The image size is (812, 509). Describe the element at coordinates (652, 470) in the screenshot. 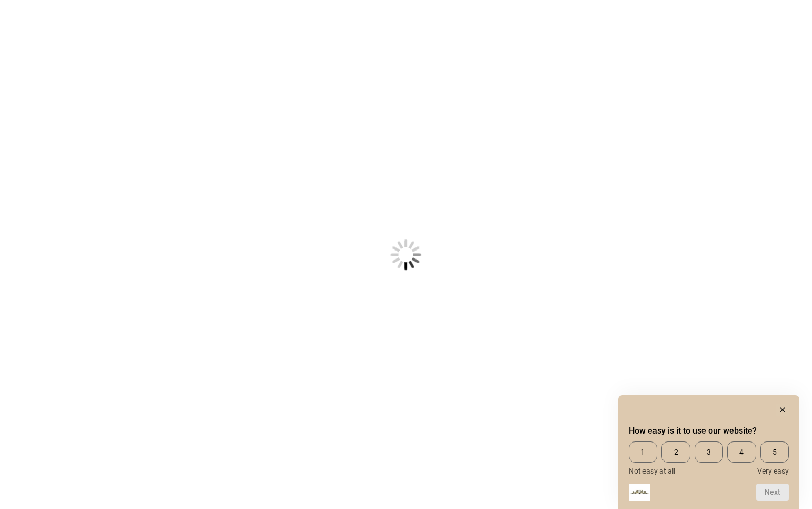

I see `span: Not easy at all` at that location.